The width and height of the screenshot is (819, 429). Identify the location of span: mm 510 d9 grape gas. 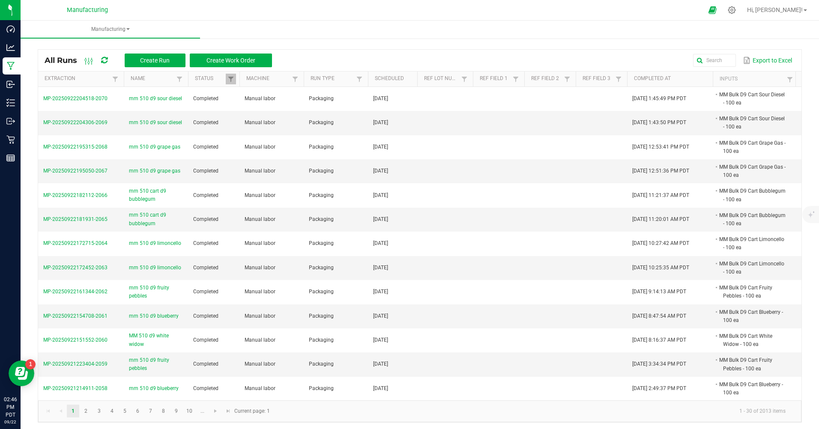
(155, 147).